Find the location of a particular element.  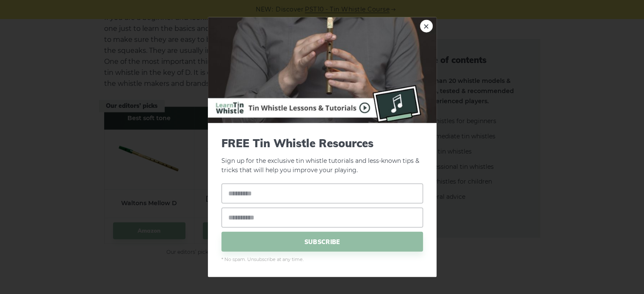

span: FREE Tin Whistle Resources is located at coordinates (322, 143).